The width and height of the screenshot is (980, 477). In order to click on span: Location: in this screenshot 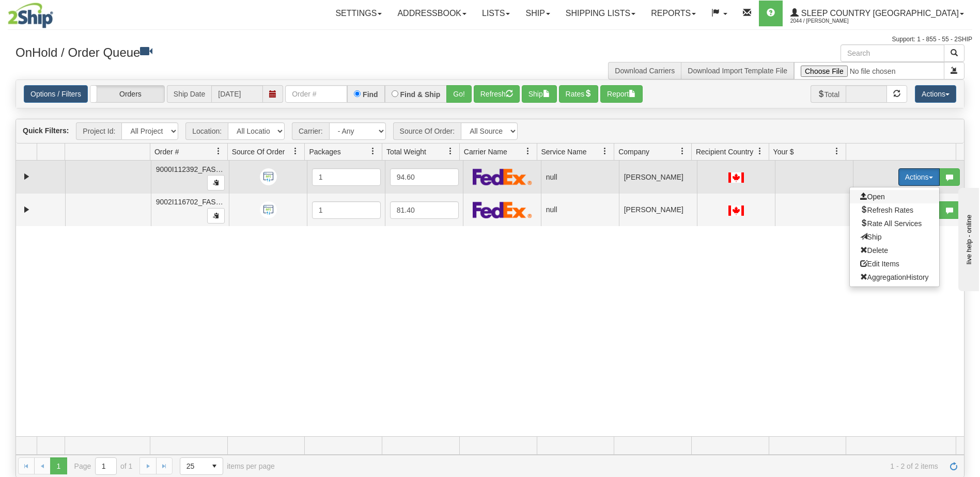, I will do `click(207, 131)`.